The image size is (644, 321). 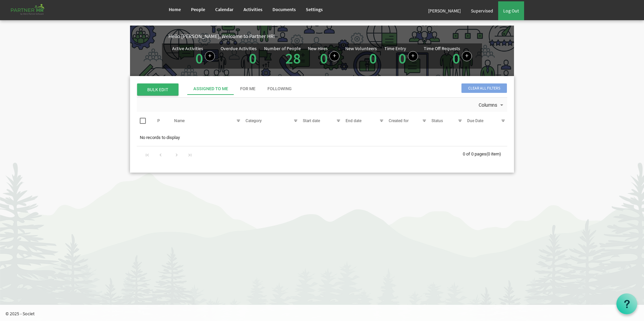 I want to click on div: Total number of active people in Partner HR, so click(x=283, y=56).